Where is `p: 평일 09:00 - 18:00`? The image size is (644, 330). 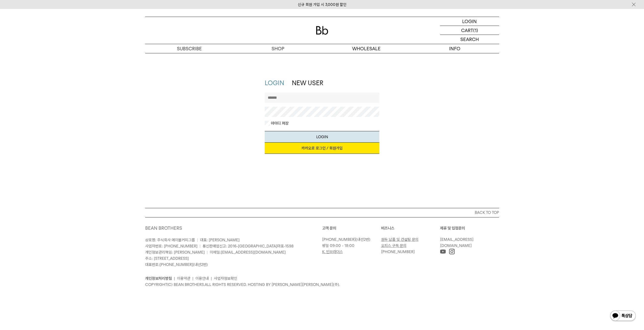 p: 평일 09:00 - 18:00 is located at coordinates (350, 246).